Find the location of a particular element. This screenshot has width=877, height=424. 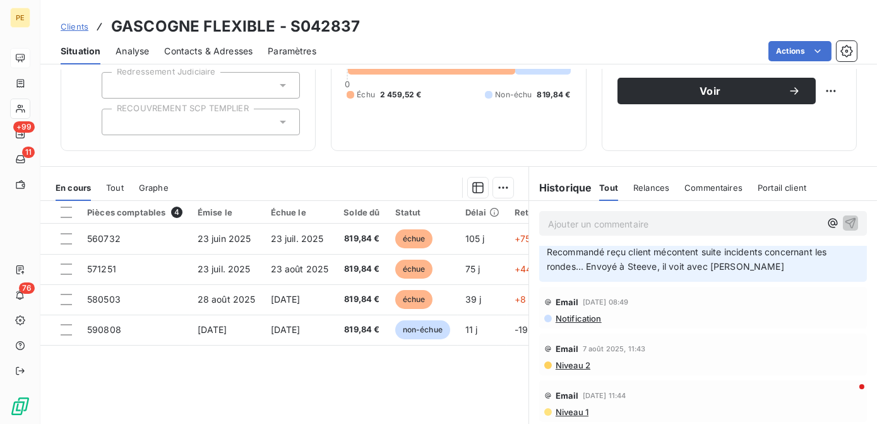

h3: GASCOGNE FLEXIBLE - S042837 is located at coordinates (235, 27).